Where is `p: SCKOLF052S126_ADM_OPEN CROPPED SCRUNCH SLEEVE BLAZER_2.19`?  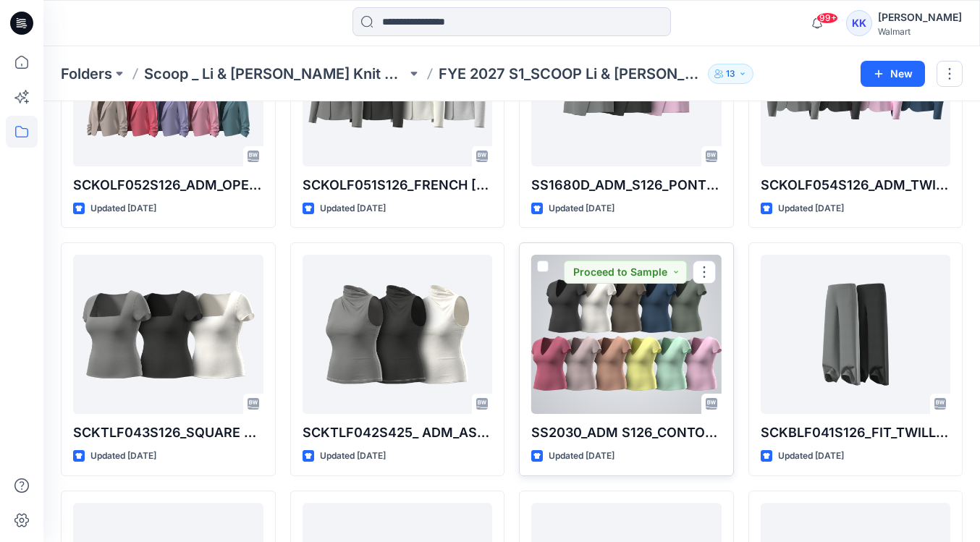
p: SCKOLF052S126_ADM_OPEN CROPPED SCRUNCH SLEEVE BLAZER_2.19 is located at coordinates (168, 186).